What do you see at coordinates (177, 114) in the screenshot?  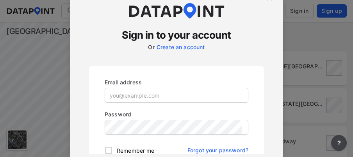 I see `p: Password` at bounding box center [177, 114].